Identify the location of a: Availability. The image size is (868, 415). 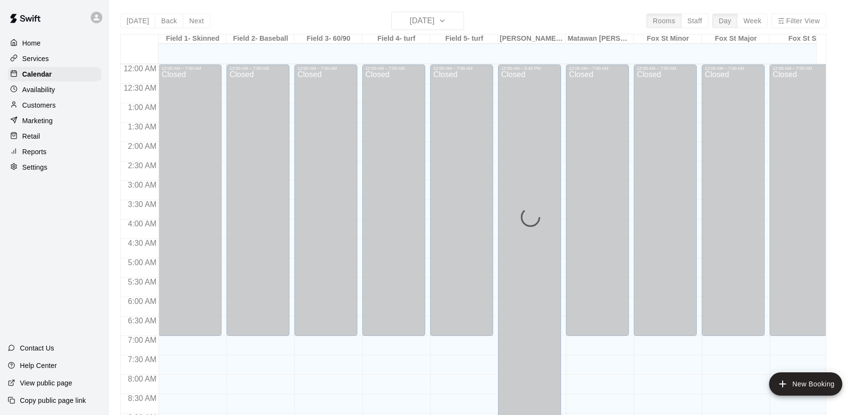
(54, 89).